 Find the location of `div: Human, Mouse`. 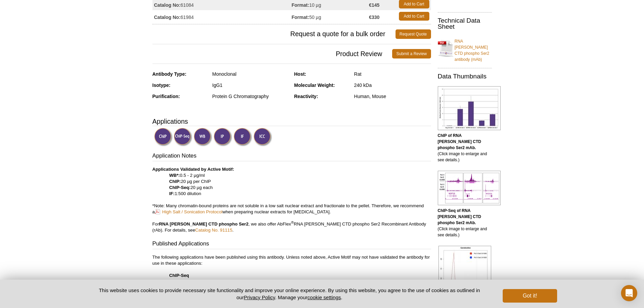

div: Human, Mouse is located at coordinates (392, 96).